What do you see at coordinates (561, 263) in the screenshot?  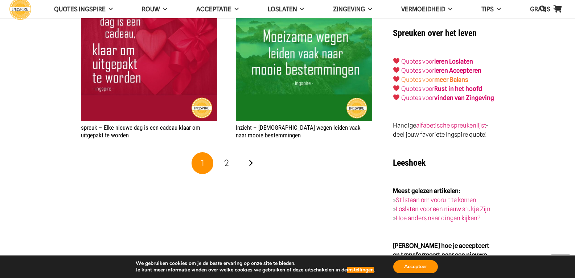 I see `a: Terug naar top` at bounding box center [561, 263].